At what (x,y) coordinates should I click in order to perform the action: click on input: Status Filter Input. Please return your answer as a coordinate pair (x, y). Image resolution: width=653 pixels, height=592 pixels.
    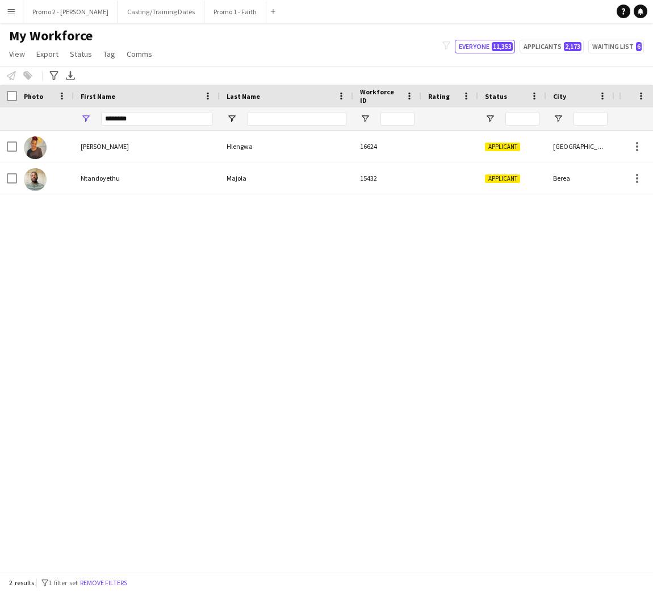
    Looking at the image, I should click on (523, 119).